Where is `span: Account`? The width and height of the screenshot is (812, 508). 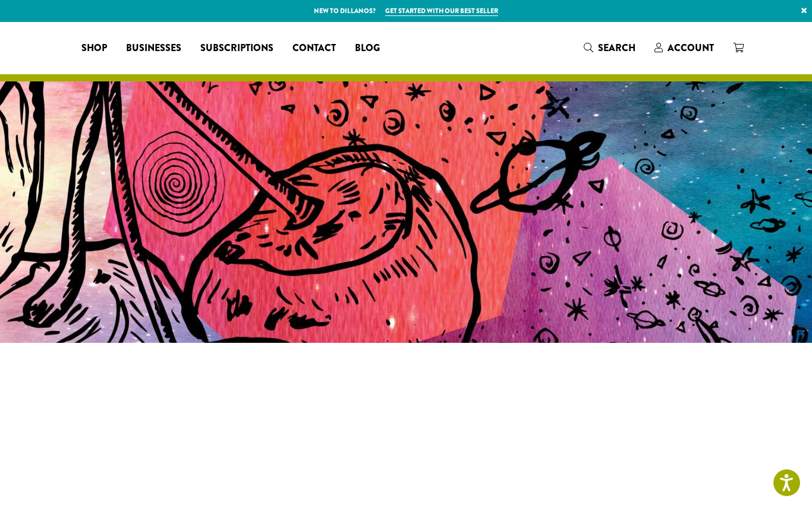 span: Account is located at coordinates (690, 47).